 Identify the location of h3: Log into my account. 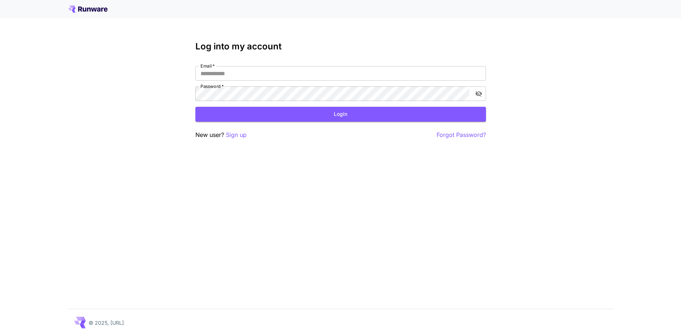
(341, 47).